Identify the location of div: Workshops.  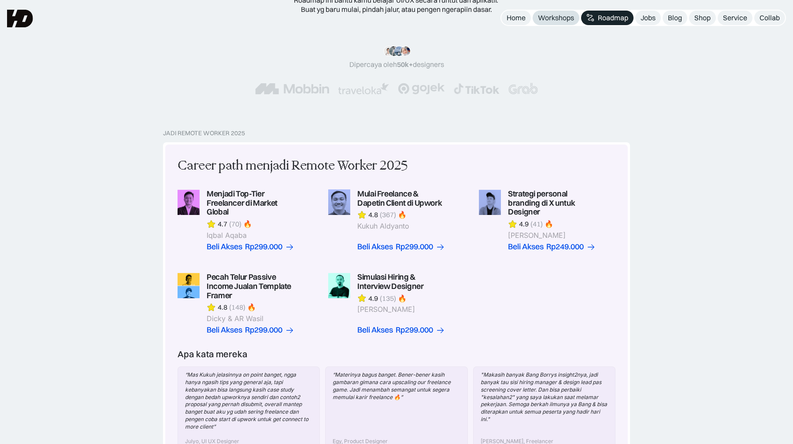
(556, 18).